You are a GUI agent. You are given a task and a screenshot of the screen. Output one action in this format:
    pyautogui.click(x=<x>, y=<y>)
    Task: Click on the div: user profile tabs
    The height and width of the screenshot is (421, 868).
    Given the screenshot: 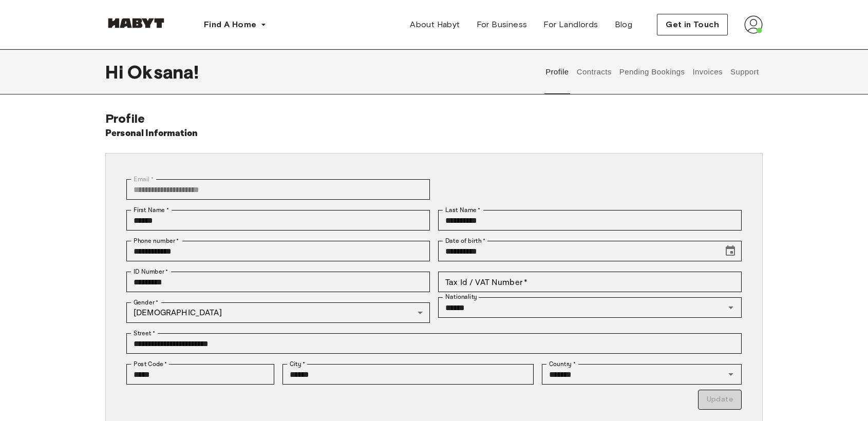 What is the action you would take?
    pyautogui.click(x=653, y=72)
    